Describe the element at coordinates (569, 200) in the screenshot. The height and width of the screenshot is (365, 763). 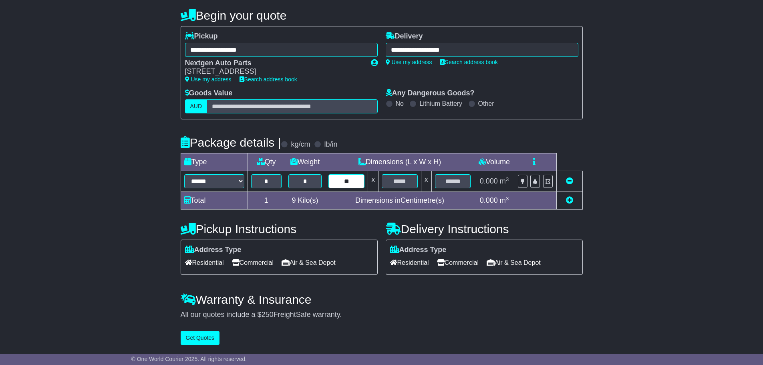
I see `a: Add new item` at that location.